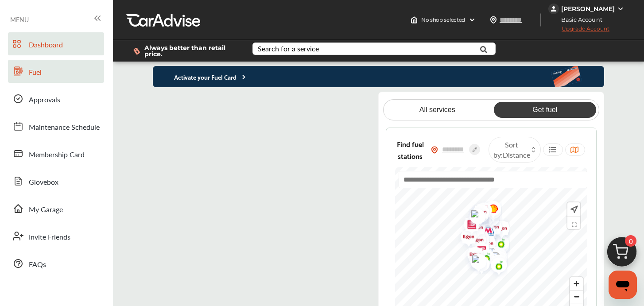 The image size is (644, 306). I want to click on img: header-home-logo.8d720a4f.svg, so click(415, 20).